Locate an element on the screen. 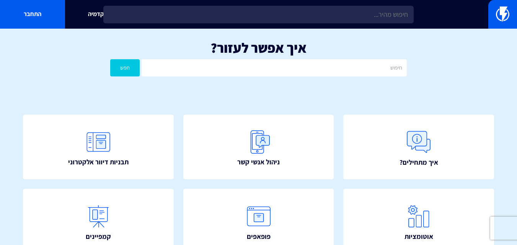 Image resolution: width=517 pixels, height=245 pixels. span: פופאפים is located at coordinates (259, 237).